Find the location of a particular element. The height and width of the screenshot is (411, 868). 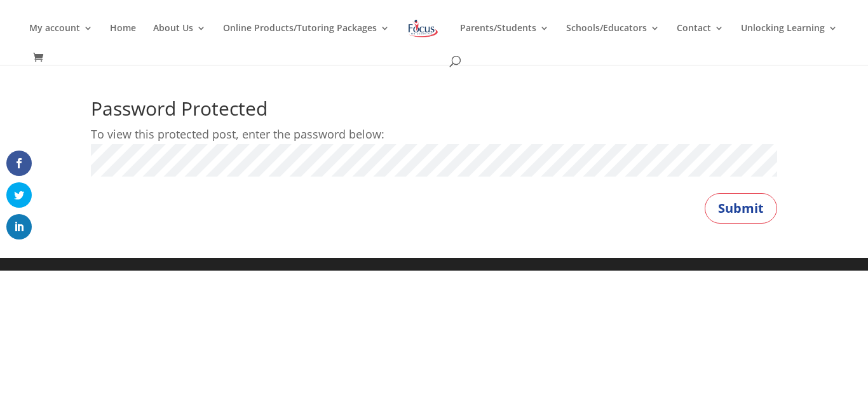

a: Schools/Educators is located at coordinates (613, 38).